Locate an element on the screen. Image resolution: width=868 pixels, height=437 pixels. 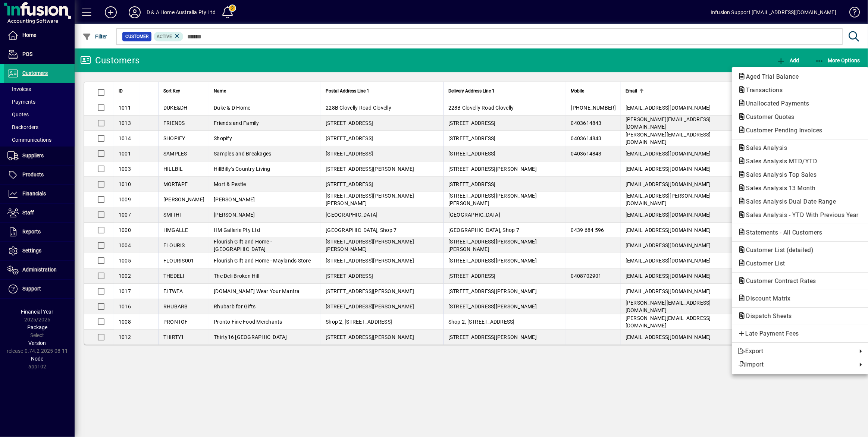
span: Dispatch Sheets is located at coordinates (766, 316).